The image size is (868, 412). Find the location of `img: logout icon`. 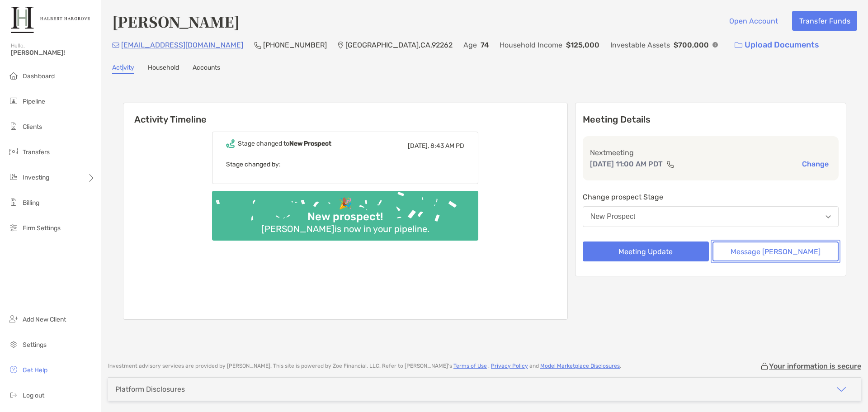

img: logout icon is located at coordinates (14, 395).